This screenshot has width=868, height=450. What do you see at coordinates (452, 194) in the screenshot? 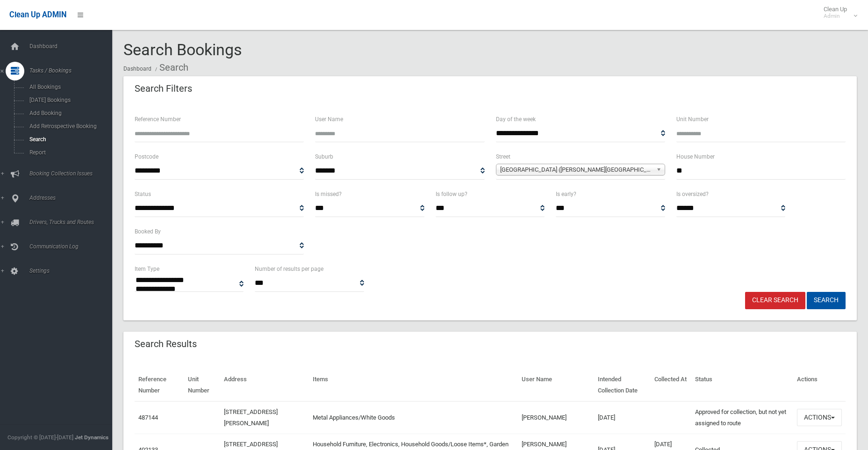
I see `label: Is follow up?` at bounding box center [452, 194].